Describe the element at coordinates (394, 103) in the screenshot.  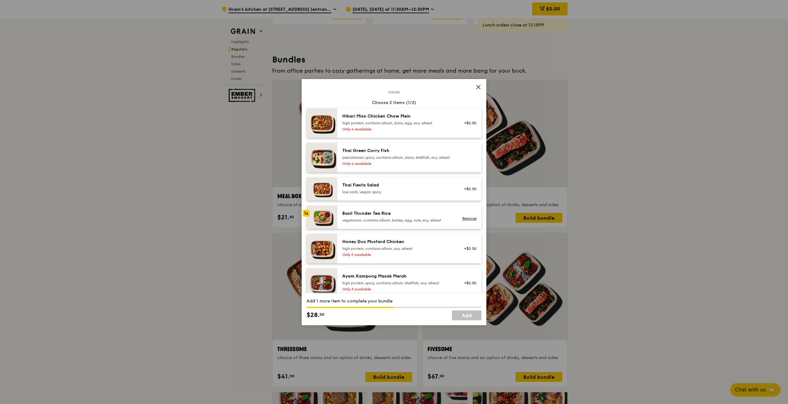
I see `div: Choose 2 items (1/2)` at that location.